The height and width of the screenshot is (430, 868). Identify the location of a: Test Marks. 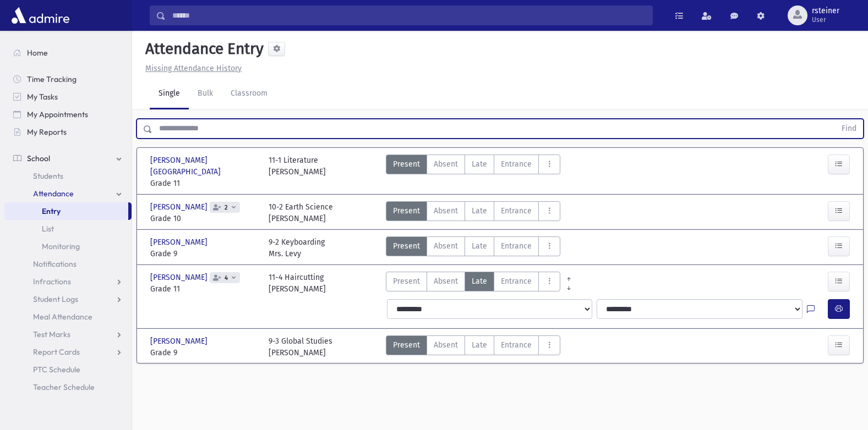
(68, 334).